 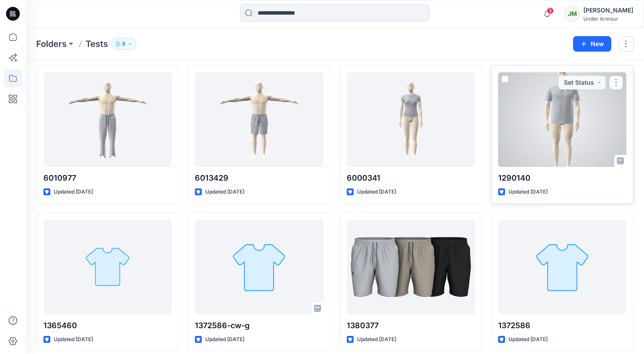 What do you see at coordinates (411, 267) in the screenshot?
I see `a: 1380377` at bounding box center [411, 267].